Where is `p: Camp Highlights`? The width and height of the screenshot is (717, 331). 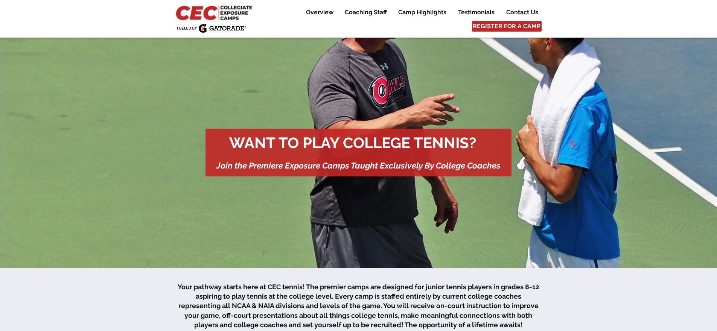
p: Camp Highlights is located at coordinates (422, 12).